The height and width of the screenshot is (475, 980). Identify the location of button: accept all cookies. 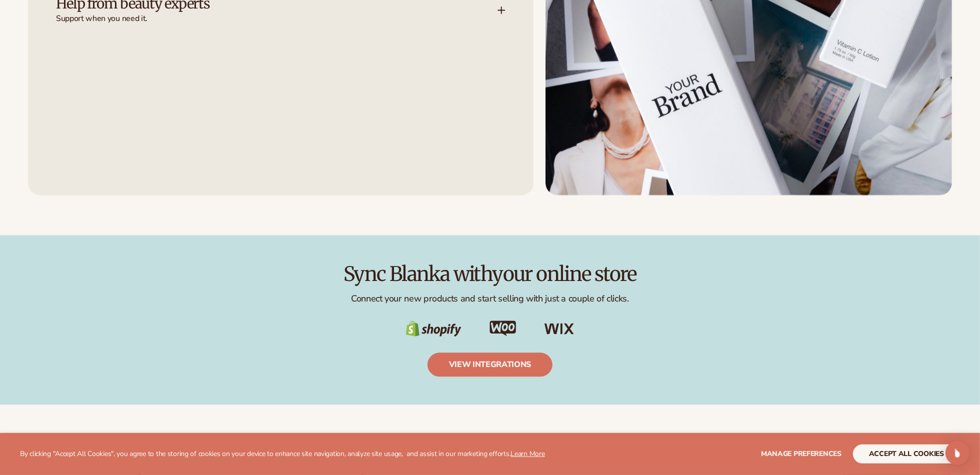
(907, 453).